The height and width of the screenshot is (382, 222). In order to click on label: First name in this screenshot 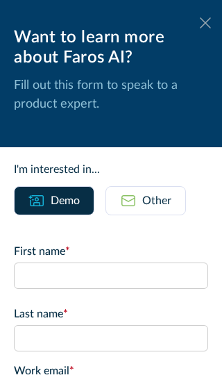, I will do `click(111, 252)`.